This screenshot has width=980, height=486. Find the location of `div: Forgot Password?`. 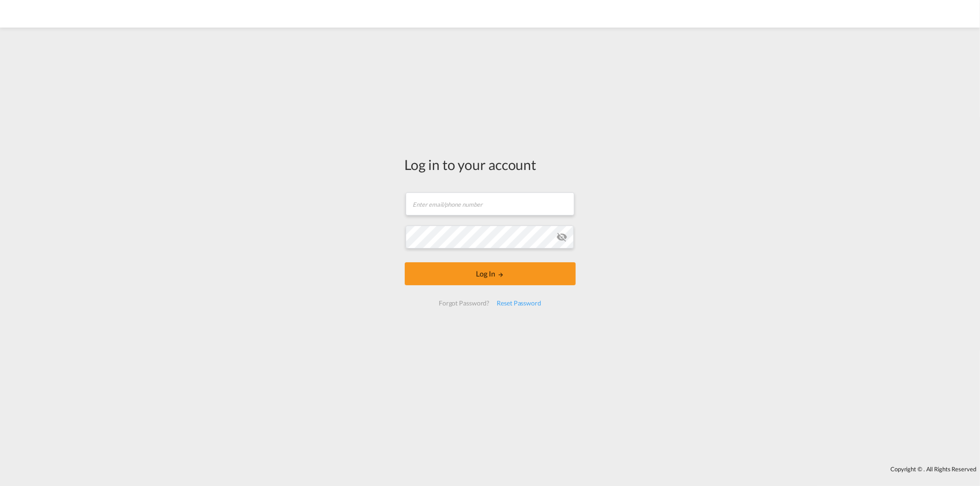

div: Forgot Password? is located at coordinates (464, 304).